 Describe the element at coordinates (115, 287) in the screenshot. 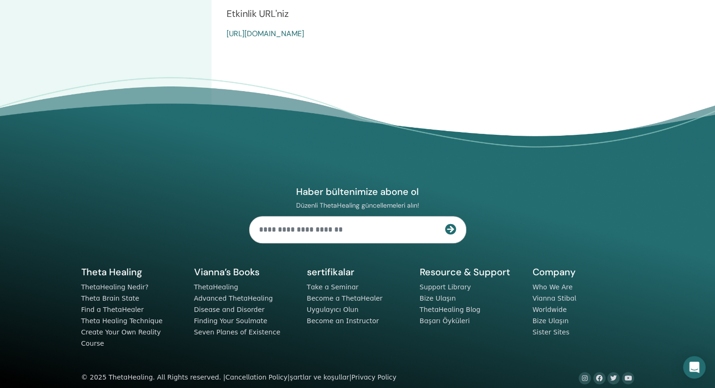

I see `a: ThetaHealing Nedir?` at that location.